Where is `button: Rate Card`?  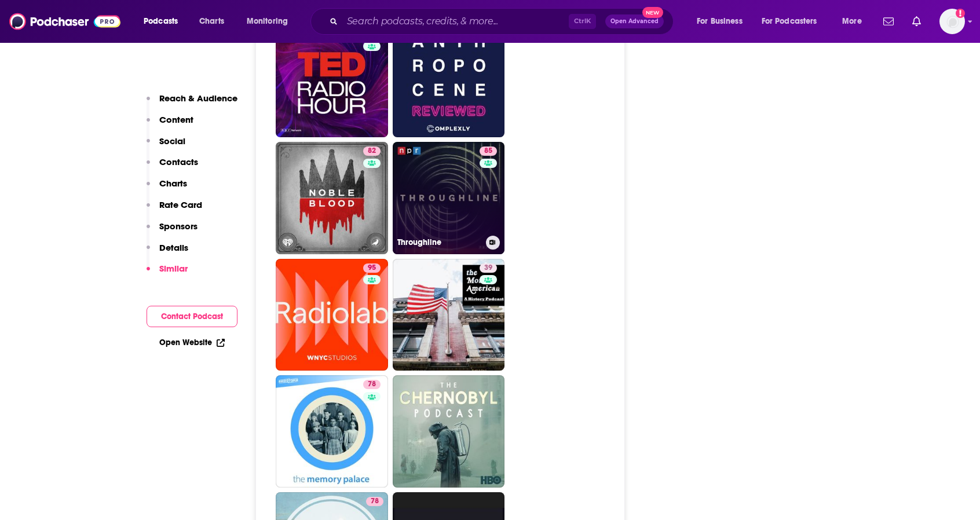 button: Rate Card is located at coordinates (175, 210).